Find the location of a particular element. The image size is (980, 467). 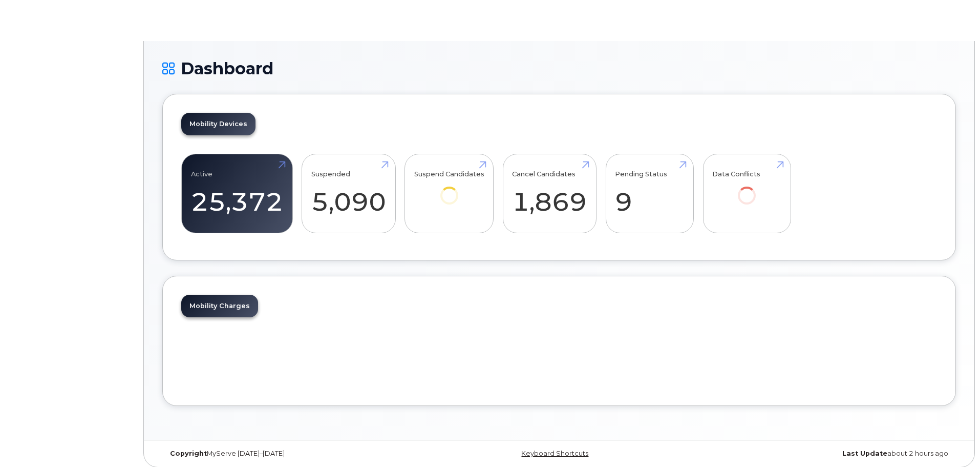

a: Active 25,372 is located at coordinates (238, 194).